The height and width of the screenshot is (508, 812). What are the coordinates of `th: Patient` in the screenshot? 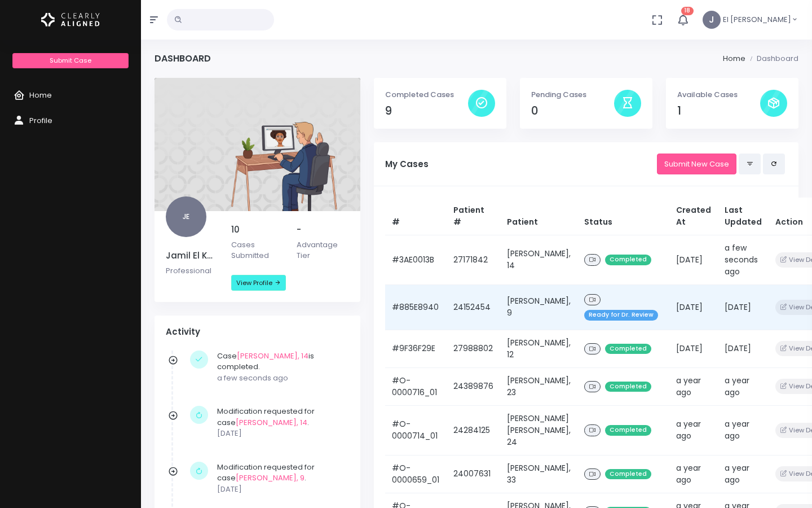 It's located at (539, 216).